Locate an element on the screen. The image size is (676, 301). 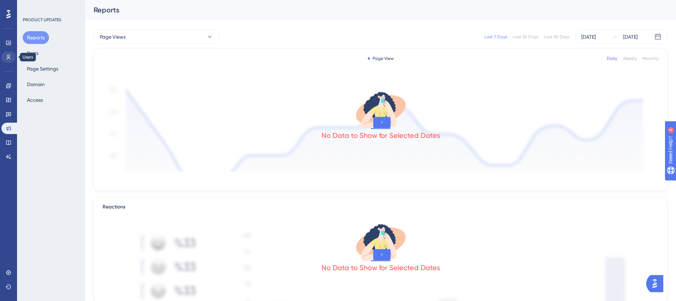
button: Posts is located at coordinates (33, 53).